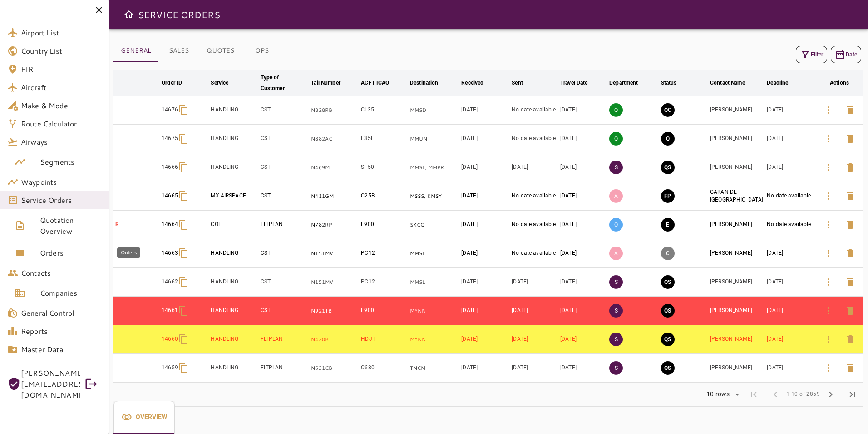  I want to click on span: last_page, so click(852, 394).